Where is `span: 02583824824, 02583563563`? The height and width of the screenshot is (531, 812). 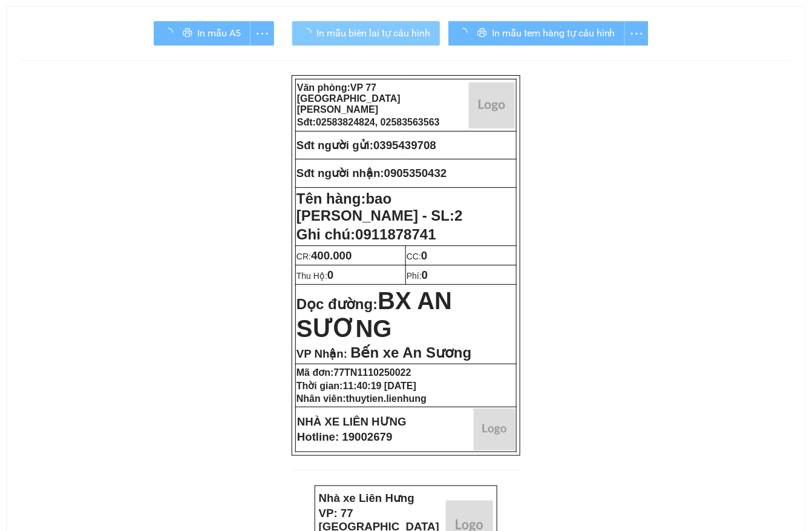
span: 02583824824, 02583563563 is located at coordinates (377, 122).